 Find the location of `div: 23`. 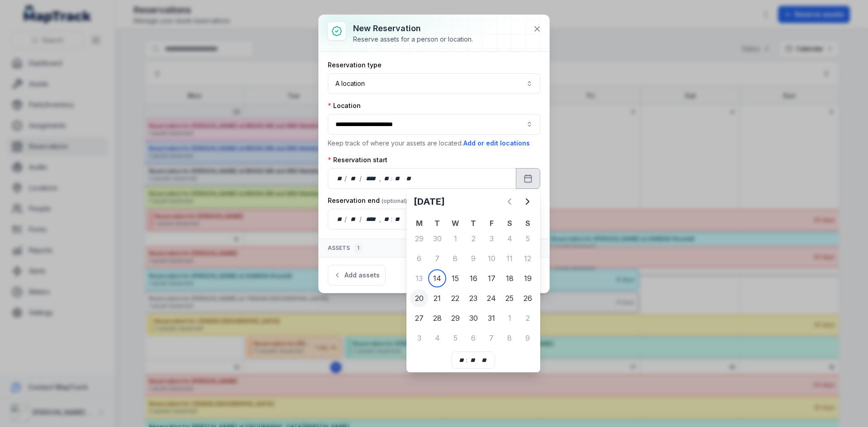

div: 23 is located at coordinates (473, 299).